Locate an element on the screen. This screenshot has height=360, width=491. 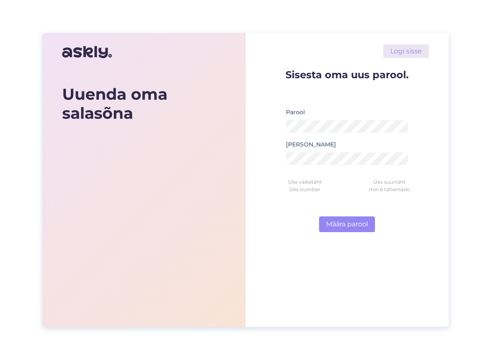
div: Üks number is located at coordinates (305, 190).